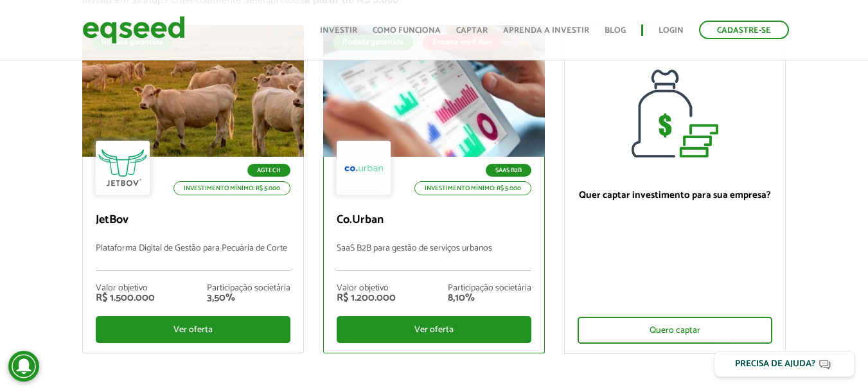 The width and height of the screenshot is (868, 390). What do you see at coordinates (134, 30) in the screenshot?
I see `img: EqSeed` at bounding box center [134, 30].